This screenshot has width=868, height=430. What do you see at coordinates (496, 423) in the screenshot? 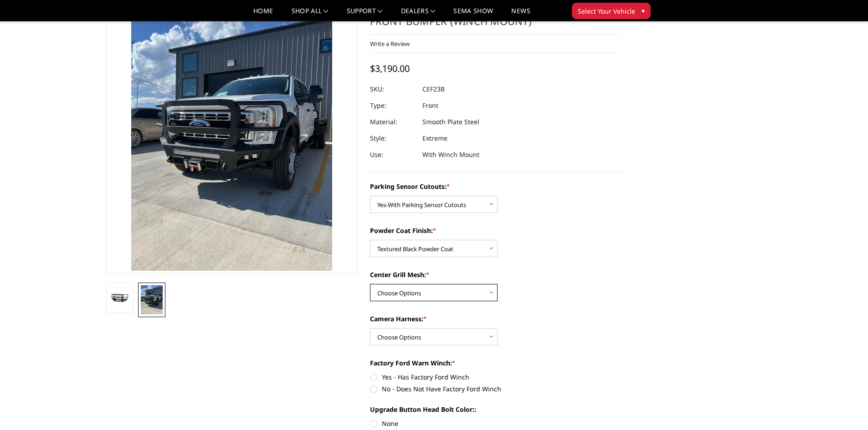
I see `label: None` at bounding box center [496, 423].